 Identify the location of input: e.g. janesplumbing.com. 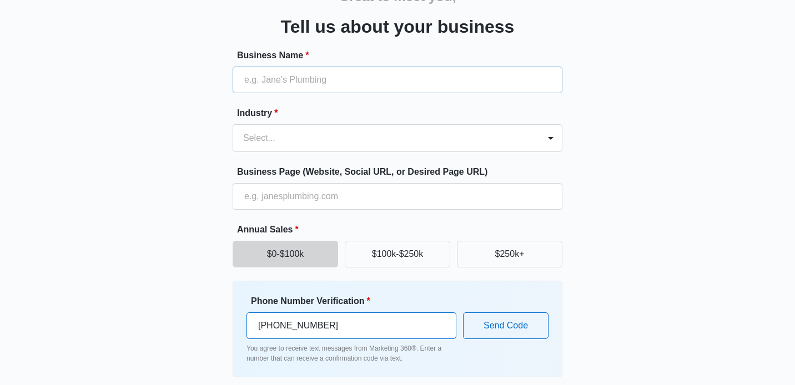
(398, 197).